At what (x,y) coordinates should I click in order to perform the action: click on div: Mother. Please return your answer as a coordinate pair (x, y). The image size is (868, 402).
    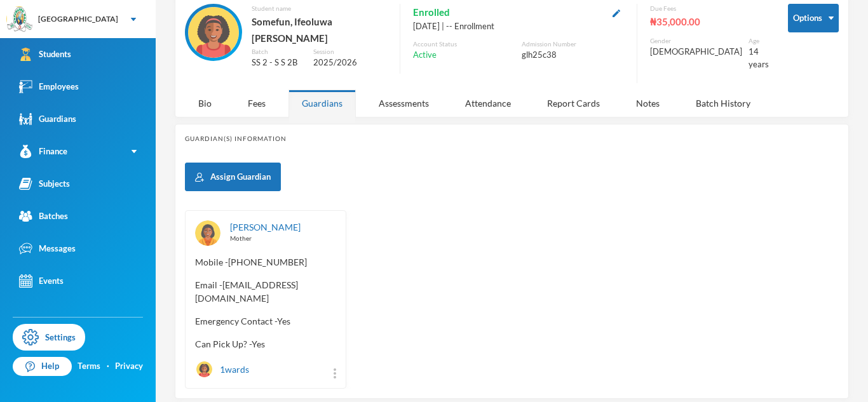
    Looking at the image, I should click on (283, 238).